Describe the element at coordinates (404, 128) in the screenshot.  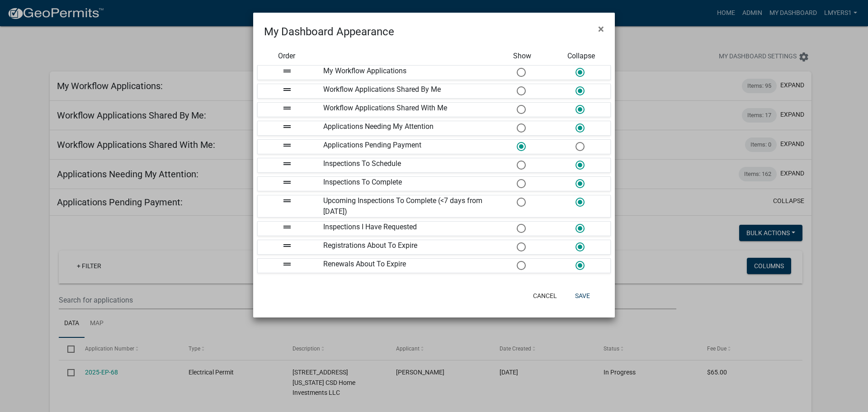
I see `div: Applications Needing My Attention` at that location.